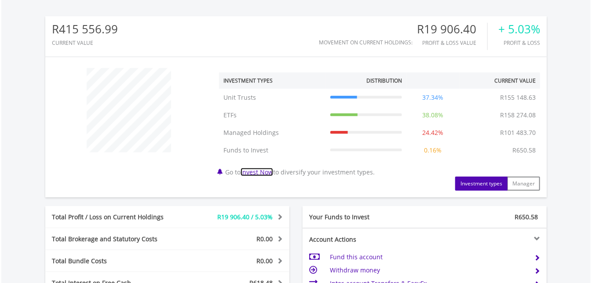 Image resolution: width=592 pixels, height=283 pixels. I want to click on th: Current Value, so click(499, 80).